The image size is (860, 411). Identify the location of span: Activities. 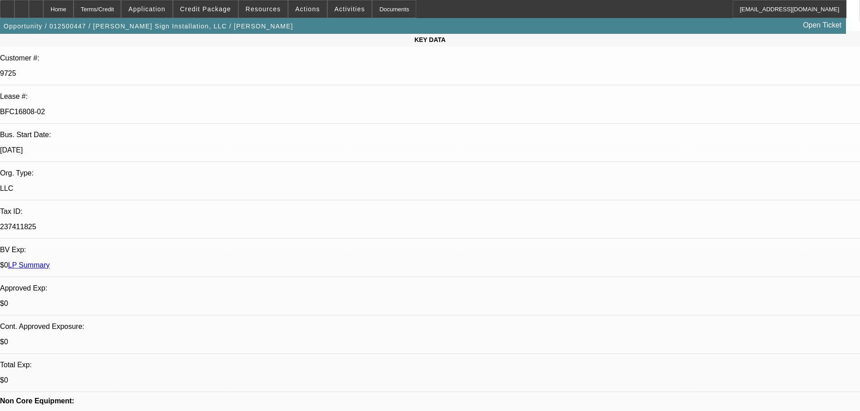
(350, 9).